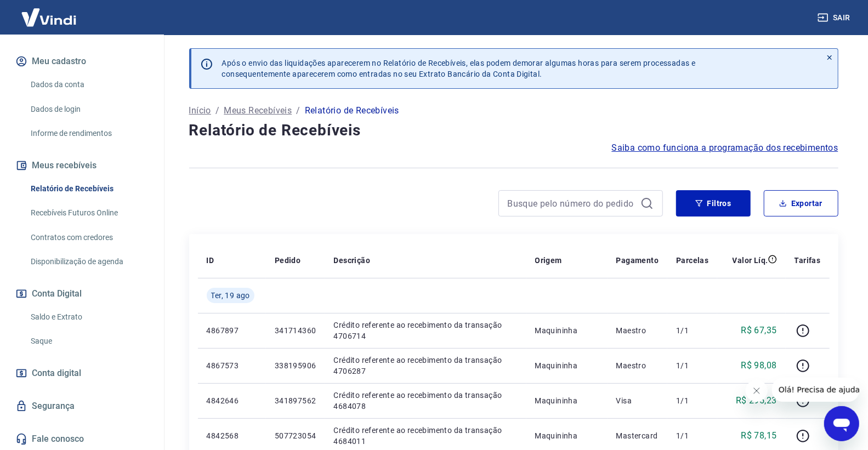 The width and height of the screenshot is (868, 450). Describe the element at coordinates (758, 436) in the screenshot. I see `p: R$ 78,15` at that location.